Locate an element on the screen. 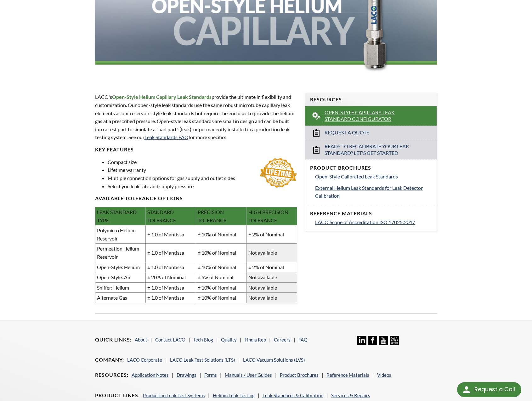 The image size is (532, 401). a: Leak Standards & Calibration is located at coordinates (292, 395).